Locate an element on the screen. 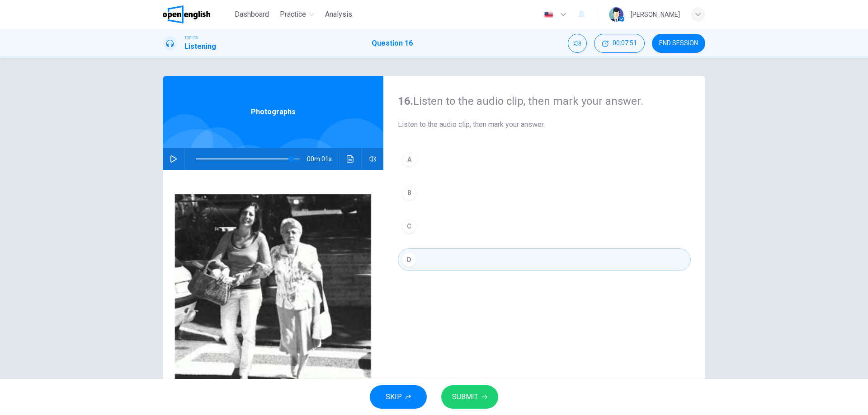 This screenshot has width=868, height=415. span: Photographs is located at coordinates (273, 112).